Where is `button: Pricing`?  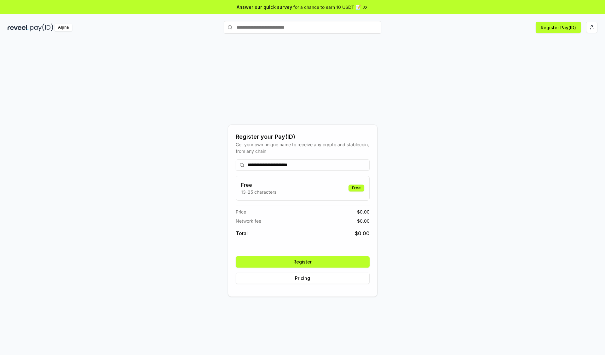
button: Pricing is located at coordinates (302, 279).